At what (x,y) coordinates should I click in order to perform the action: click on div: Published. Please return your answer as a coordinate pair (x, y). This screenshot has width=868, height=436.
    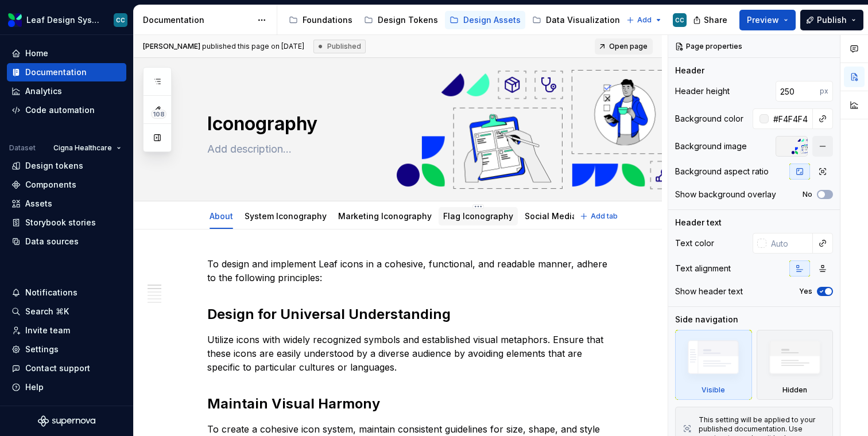
    Looking at the image, I should click on (340, 47).